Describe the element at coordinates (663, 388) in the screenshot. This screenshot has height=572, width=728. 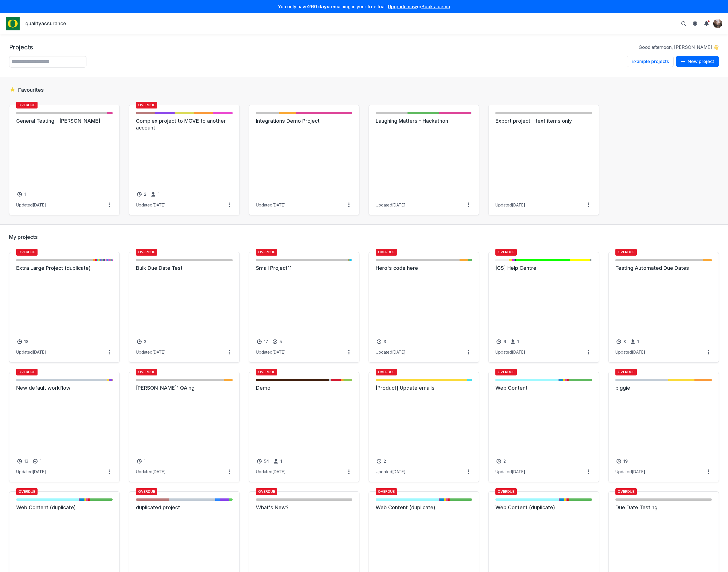
I see `a: biggie` at that location.